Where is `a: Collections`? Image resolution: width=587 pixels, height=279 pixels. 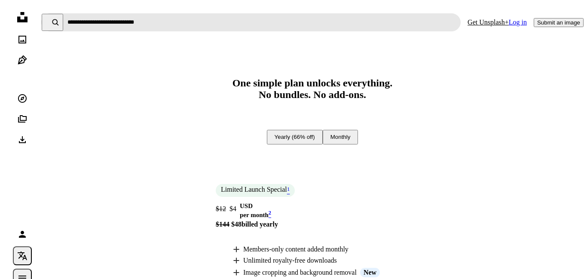
a: Collections is located at coordinates (22, 119).